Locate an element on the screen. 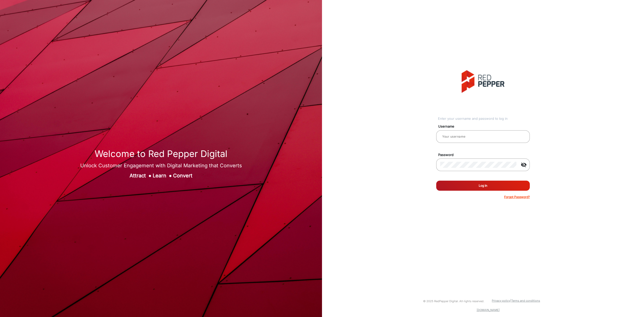  h1: Welcome to Red Pepper Digital is located at coordinates (161, 154).